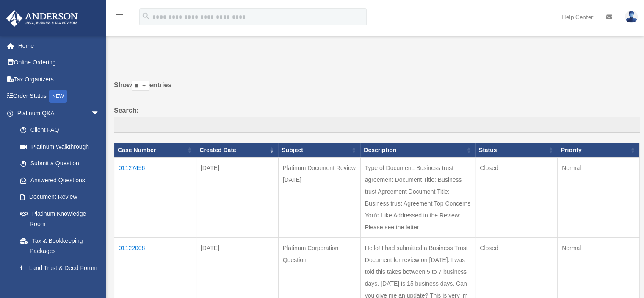 The image size is (644, 298). Describe the element at coordinates (156, 150) in the screenshot. I see `th: Case Number: activate to sort column ascending` at that location.